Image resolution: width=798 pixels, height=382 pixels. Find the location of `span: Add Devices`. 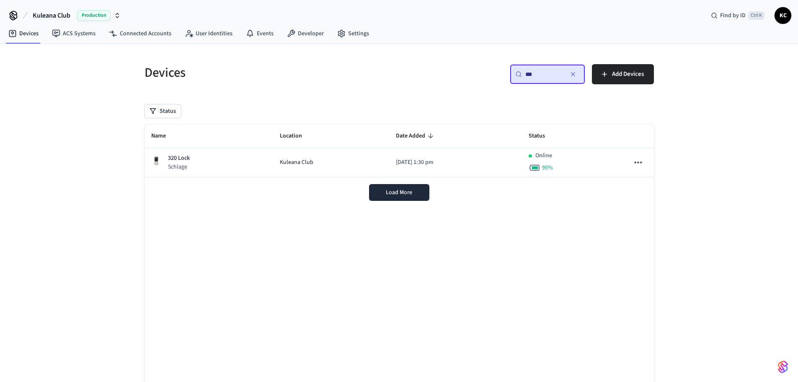

span: Add Devices is located at coordinates (628, 74).